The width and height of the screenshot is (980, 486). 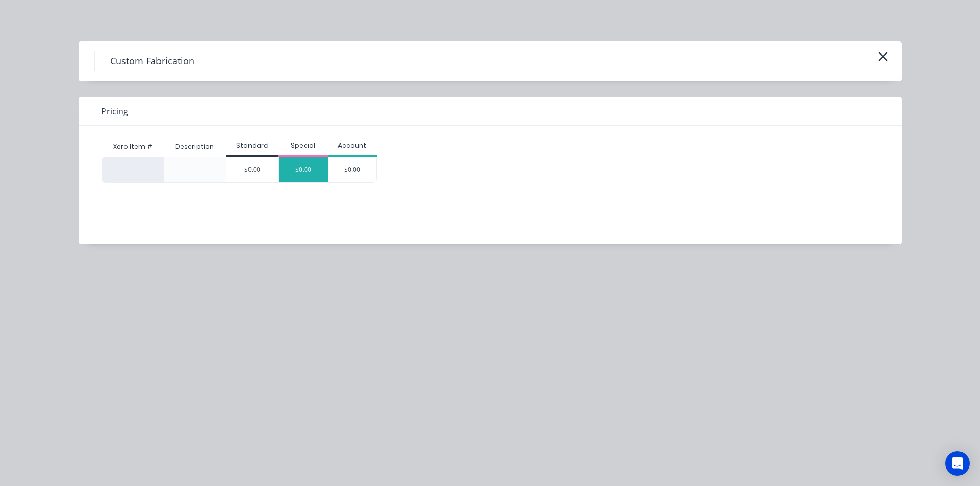 What do you see at coordinates (957, 464) in the screenshot?
I see `div: Open Intercom Messenger` at bounding box center [957, 464].